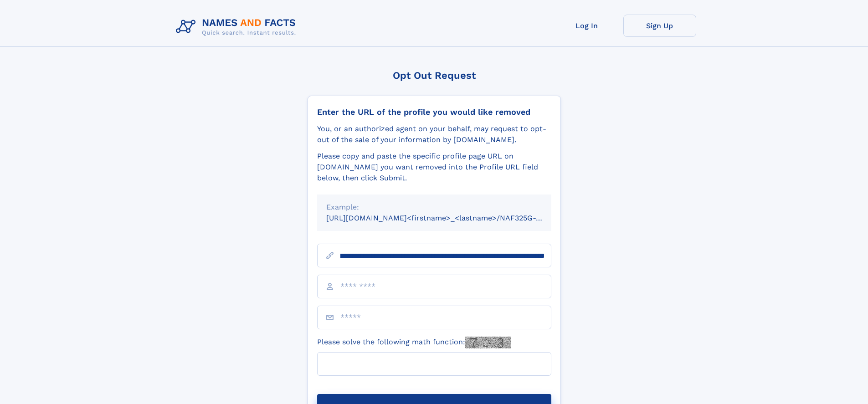  I want to click on label: Please solve the following math function:, so click(414, 342).